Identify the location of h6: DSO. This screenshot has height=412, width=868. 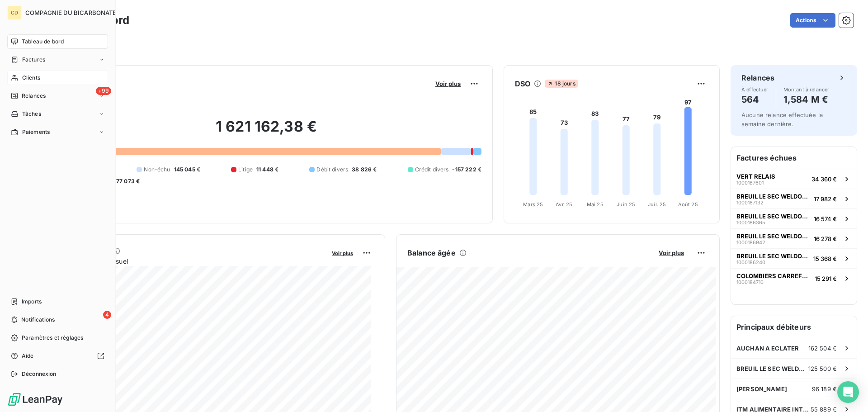
(523, 83).